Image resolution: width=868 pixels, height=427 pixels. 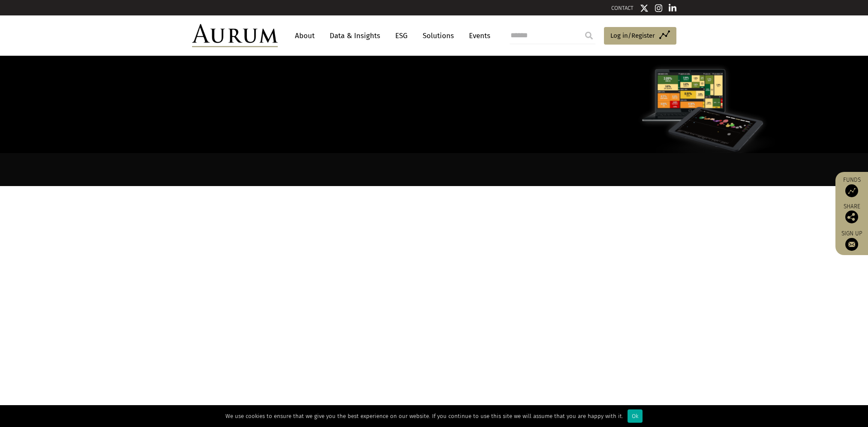 What do you see at coordinates (623, 8) in the screenshot?
I see `a: CONTACT` at bounding box center [623, 8].